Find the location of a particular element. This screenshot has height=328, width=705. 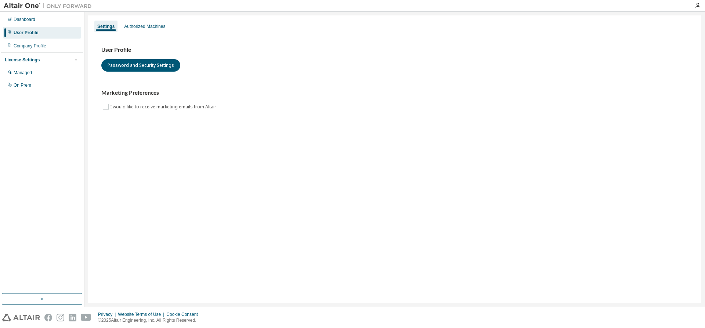

div: Managed is located at coordinates (23, 73).